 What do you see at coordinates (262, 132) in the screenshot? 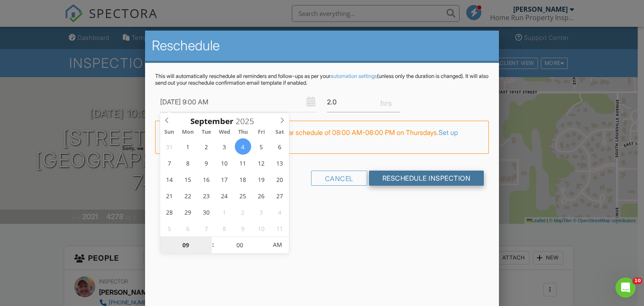
I see `span: Fri` at bounding box center [262, 132].